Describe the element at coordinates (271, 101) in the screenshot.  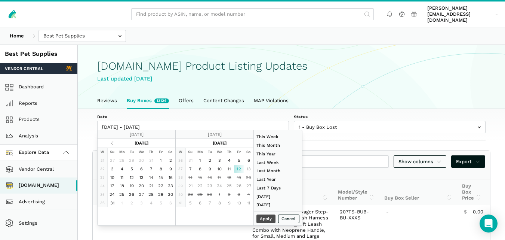
I see `a: MAP Violations` at that location.